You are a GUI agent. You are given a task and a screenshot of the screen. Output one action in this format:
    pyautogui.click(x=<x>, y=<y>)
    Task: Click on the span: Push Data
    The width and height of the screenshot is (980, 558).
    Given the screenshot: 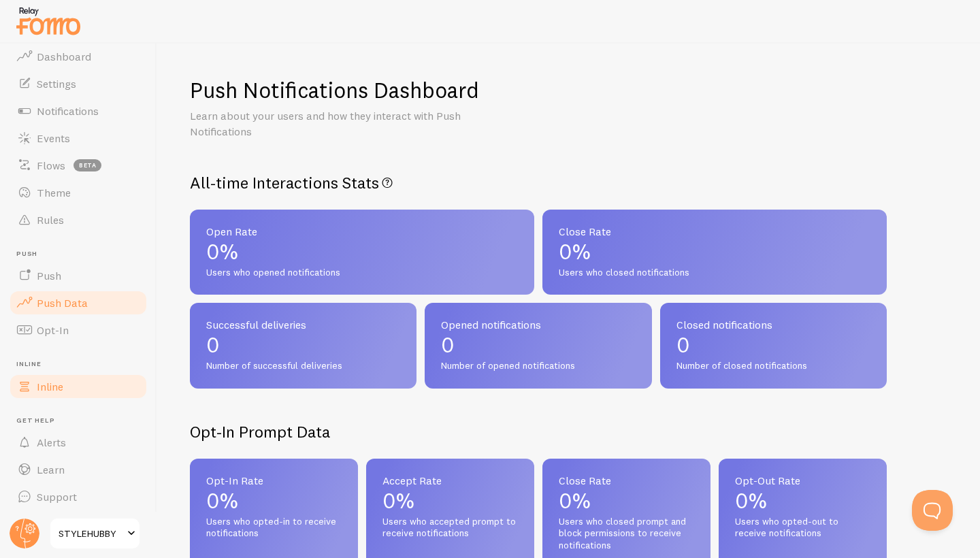 What is the action you would take?
    pyautogui.click(x=62, y=303)
    